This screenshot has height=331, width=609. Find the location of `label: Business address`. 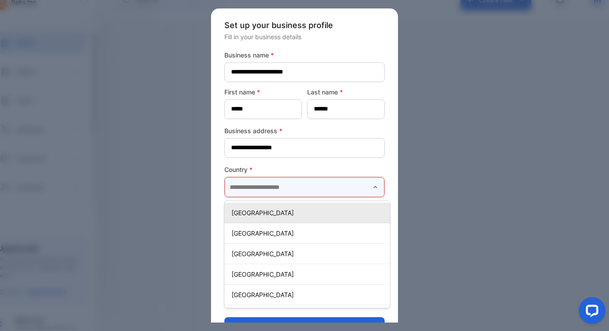

label: Business address is located at coordinates (304, 130).